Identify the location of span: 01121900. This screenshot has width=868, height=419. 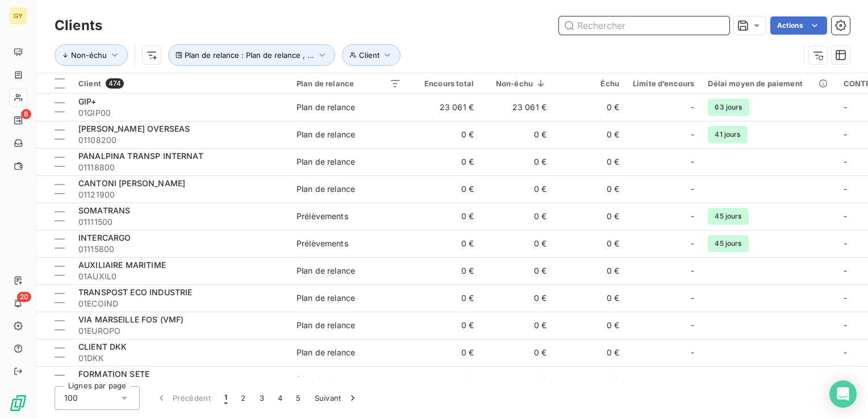
(180, 195).